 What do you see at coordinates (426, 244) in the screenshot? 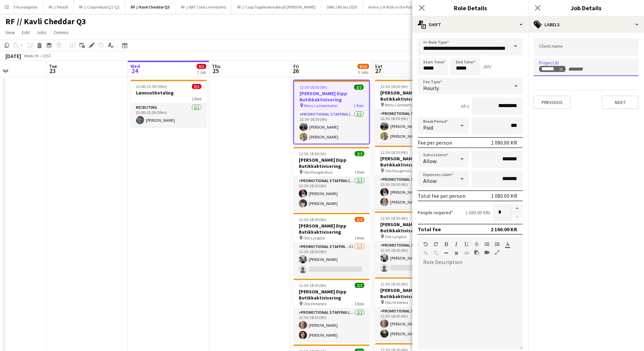
I see `button: Undo` at bounding box center [426, 244].